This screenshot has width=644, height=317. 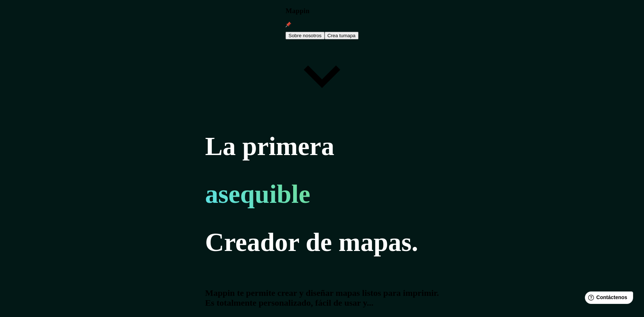 What do you see at coordinates (322, 293) in the screenshot?
I see `font: Mappin te permite crear y diseñar mapas listos para imprimir.` at bounding box center [322, 293].